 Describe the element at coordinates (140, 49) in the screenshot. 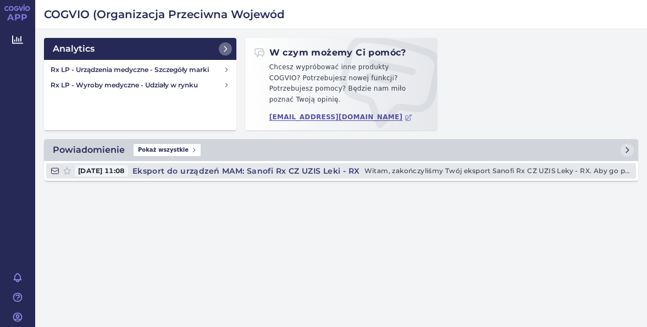

I see `a: Analytics` at that location.